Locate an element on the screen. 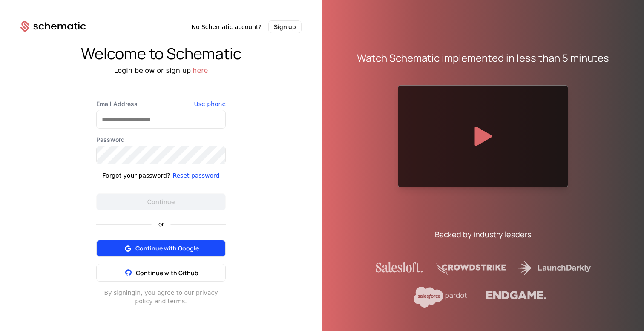 The image size is (644, 331). button: Reset password is located at coordinates (196, 176).